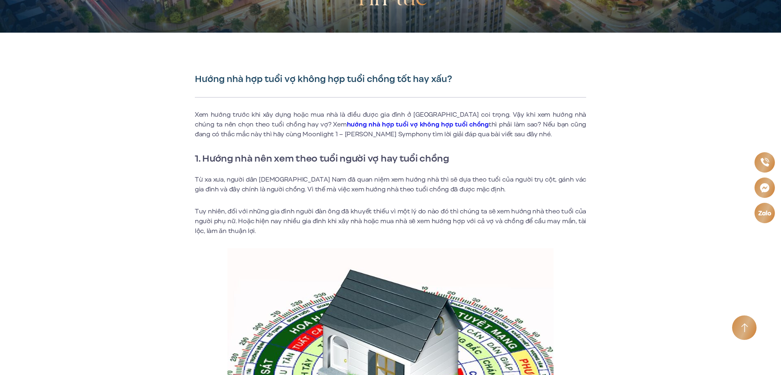 This screenshot has width=781, height=375. Describe the element at coordinates (765, 213) in the screenshot. I see `img: Zalo icon` at that location.